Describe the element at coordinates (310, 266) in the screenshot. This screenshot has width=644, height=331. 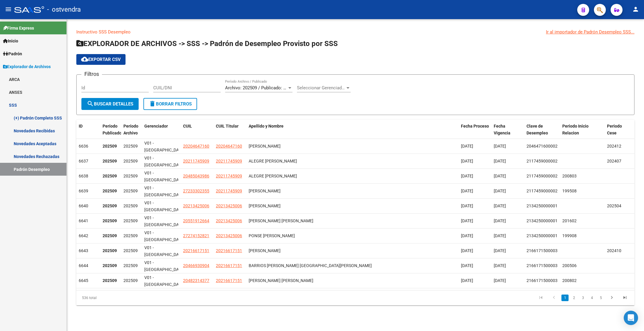
I see `span: BARRIOS VEGA SANTIAGO ISAAC` at that location.